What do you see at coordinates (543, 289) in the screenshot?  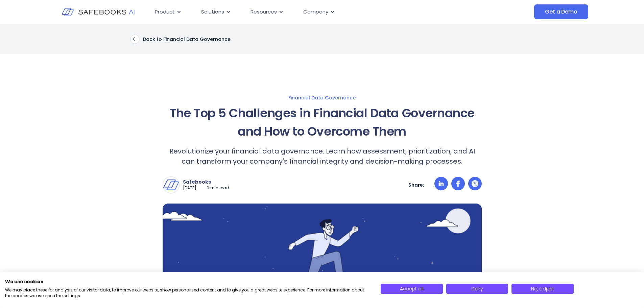 I see `span: No, adjust` at bounding box center [543, 289].